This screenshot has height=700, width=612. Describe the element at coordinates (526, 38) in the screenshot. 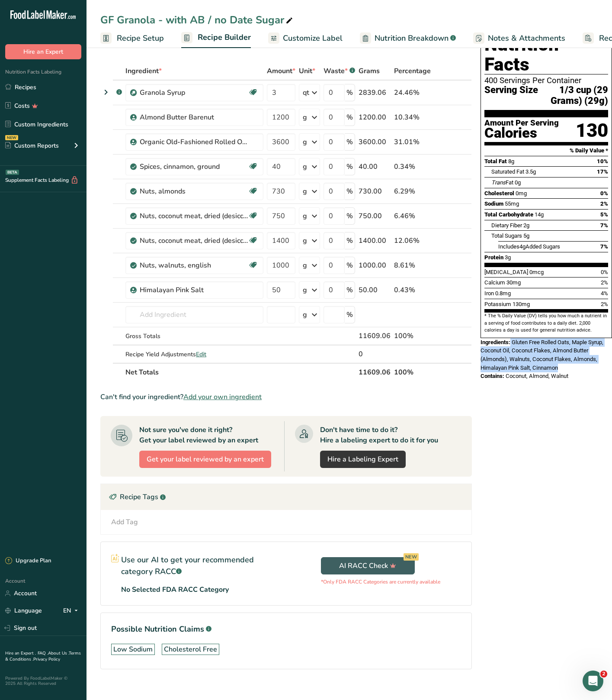

I see `span: Notes & Attachments` at that location.